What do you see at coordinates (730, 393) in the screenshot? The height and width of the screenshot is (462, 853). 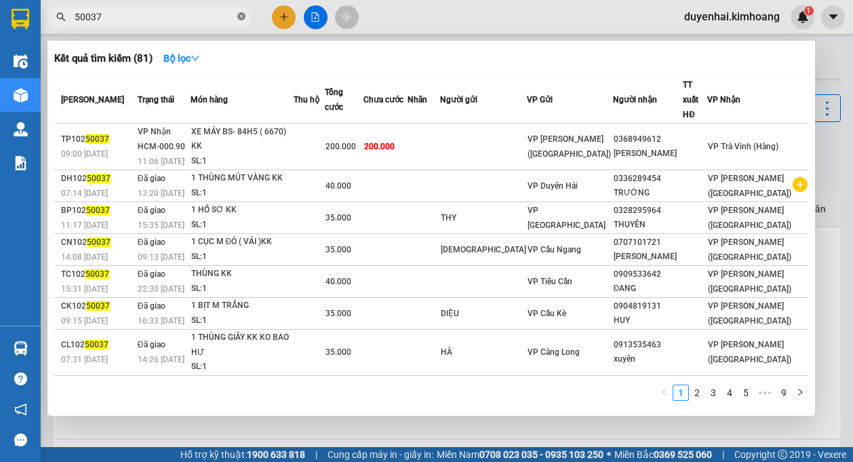 I see `a: 4` at bounding box center [730, 393].